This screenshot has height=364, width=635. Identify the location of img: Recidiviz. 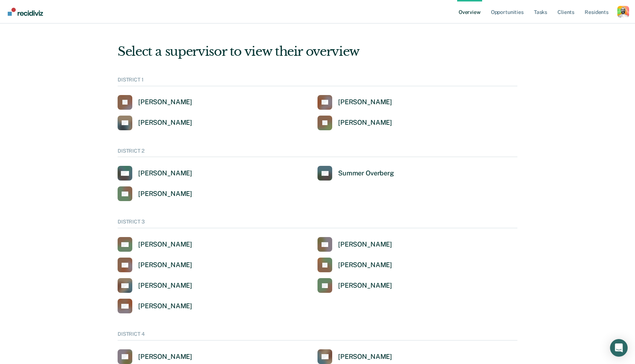
(25, 12).